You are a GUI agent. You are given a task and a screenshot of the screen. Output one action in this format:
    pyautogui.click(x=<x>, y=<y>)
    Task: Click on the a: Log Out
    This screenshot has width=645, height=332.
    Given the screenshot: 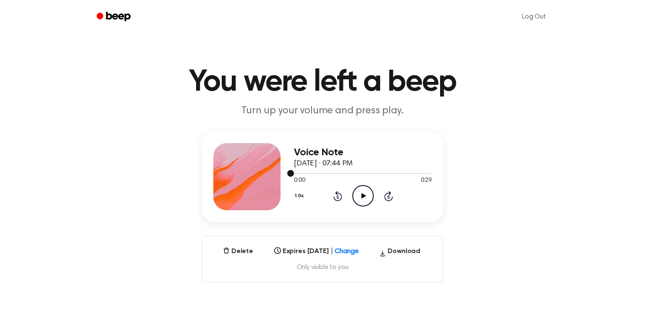 What is the action you would take?
    pyautogui.click(x=534, y=17)
    